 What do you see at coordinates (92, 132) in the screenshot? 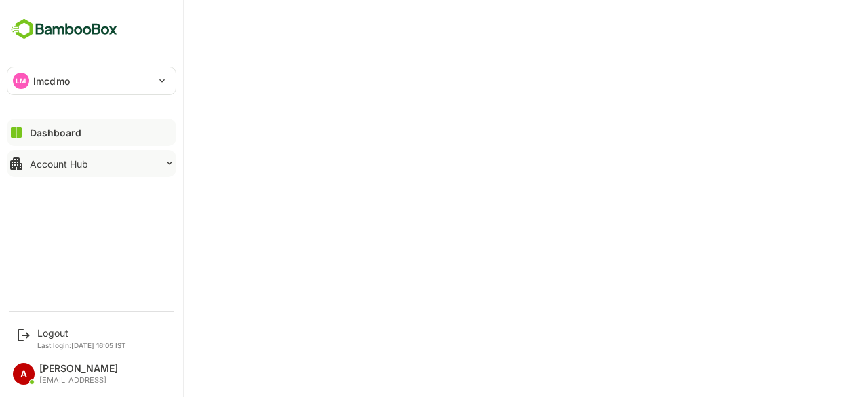
I see `button: Dashboard` at bounding box center [92, 132].